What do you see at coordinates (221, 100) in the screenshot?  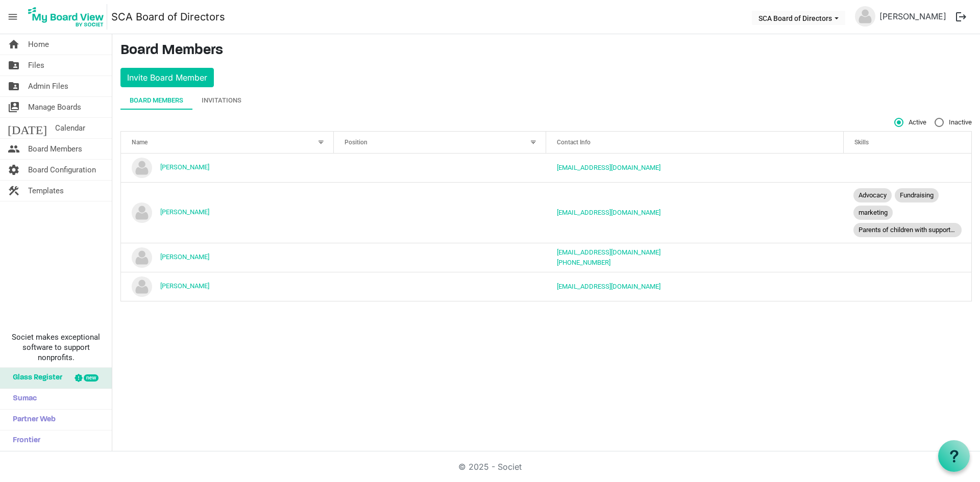 I see `div: Invitations` at bounding box center [221, 100].